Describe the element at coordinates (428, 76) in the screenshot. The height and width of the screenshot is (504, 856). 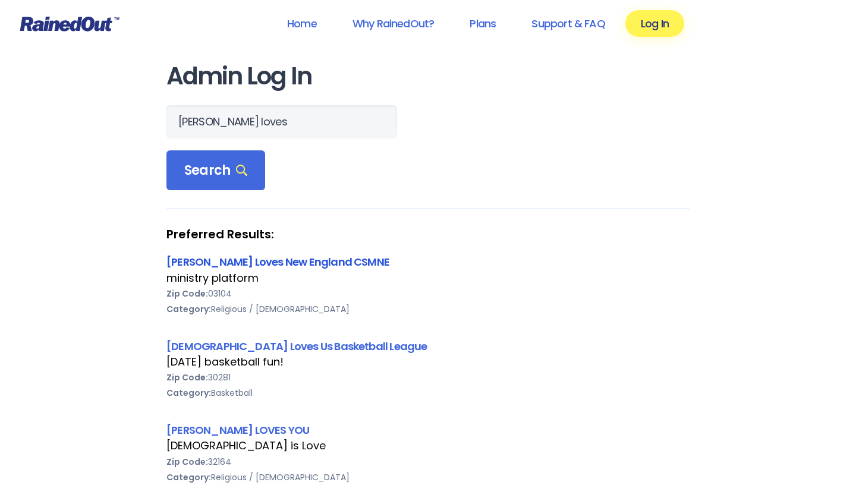
I see `h1: Admin Log In` at that location.